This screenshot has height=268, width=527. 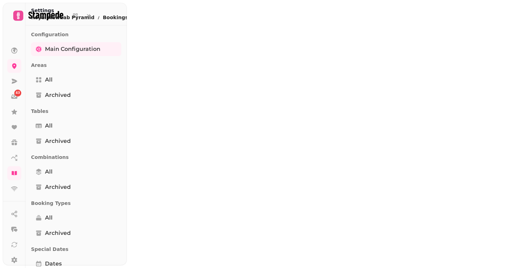 What do you see at coordinates (76, 157) in the screenshot?
I see `p: Combinations` at bounding box center [76, 157].